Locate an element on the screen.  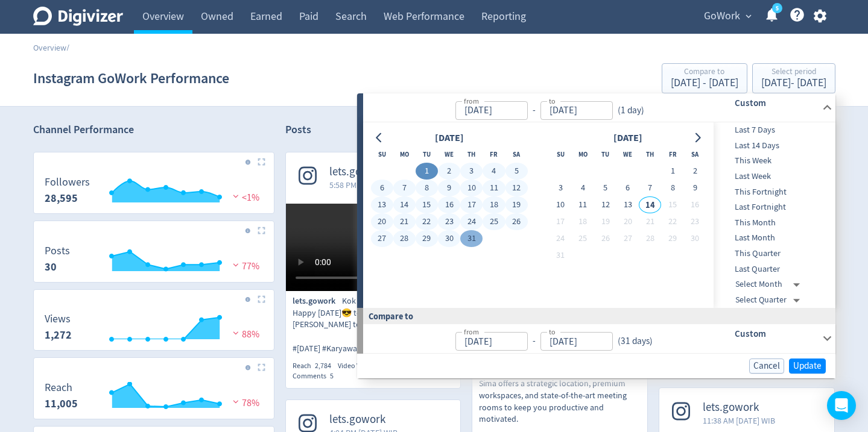
button: 28 is located at coordinates (650, 238).